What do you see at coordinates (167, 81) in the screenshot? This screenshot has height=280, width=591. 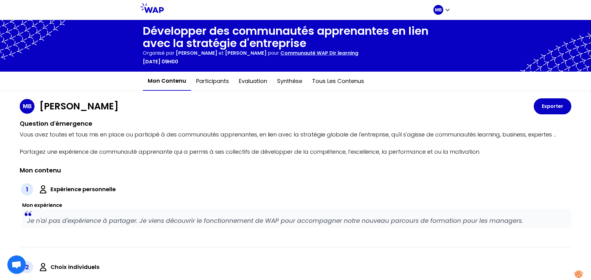 I see `button: Mon contenu` at bounding box center [167, 81].